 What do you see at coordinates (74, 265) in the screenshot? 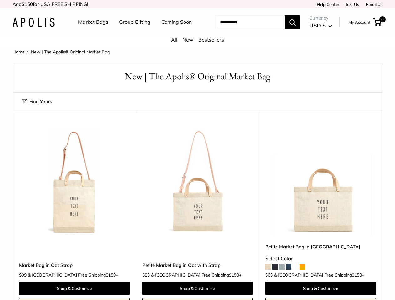
I see `a: Market Bag in Oat Strap` at bounding box center [74, 265].